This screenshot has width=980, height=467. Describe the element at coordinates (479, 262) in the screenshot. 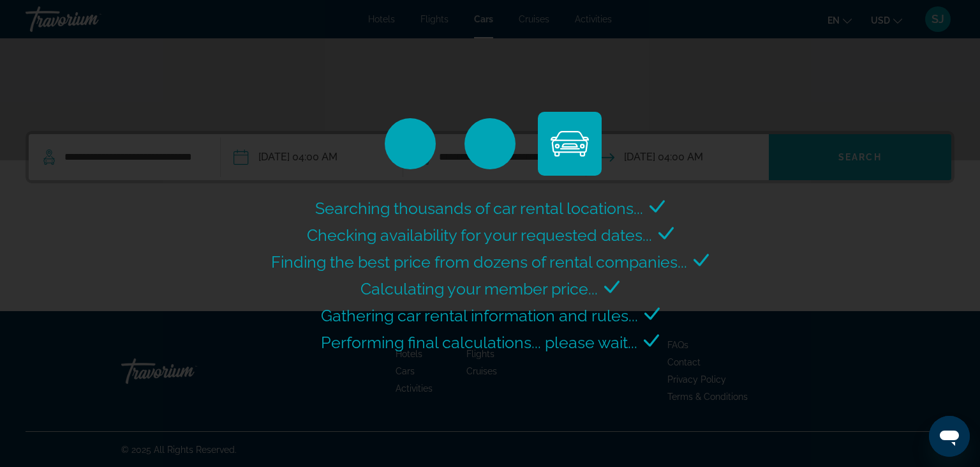

I see `span: Finding the best price from dozens of rental companies...` at that location.